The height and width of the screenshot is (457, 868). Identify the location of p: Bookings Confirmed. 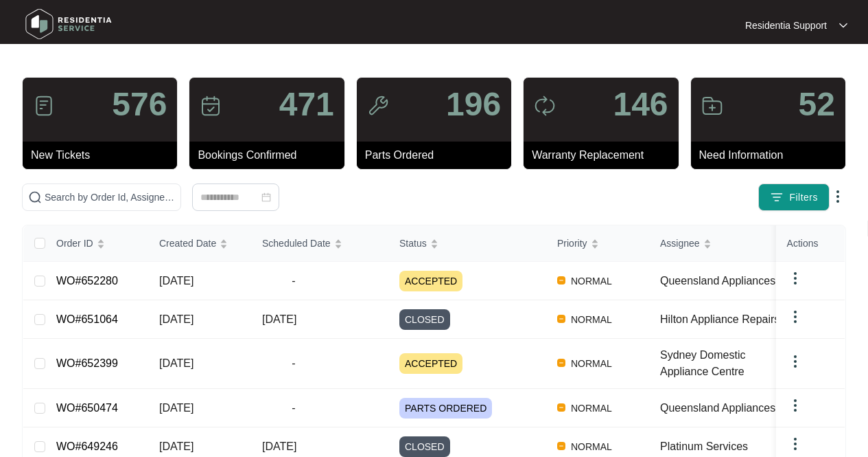
(270, 155).